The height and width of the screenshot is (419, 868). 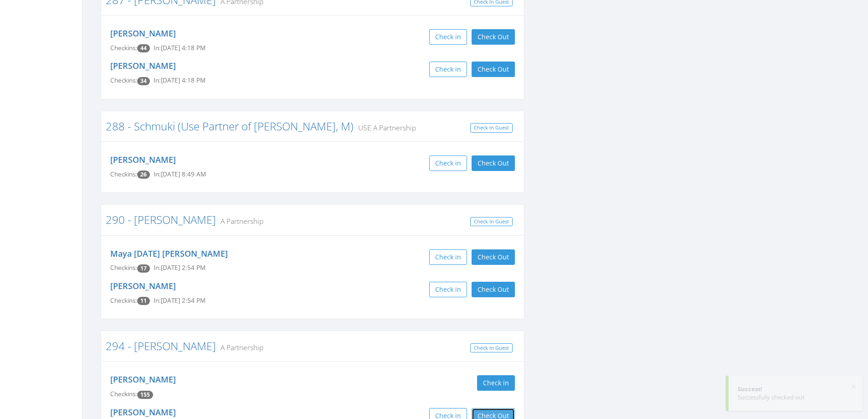 I want to click on div: Success!, so click(x=795, y=389).